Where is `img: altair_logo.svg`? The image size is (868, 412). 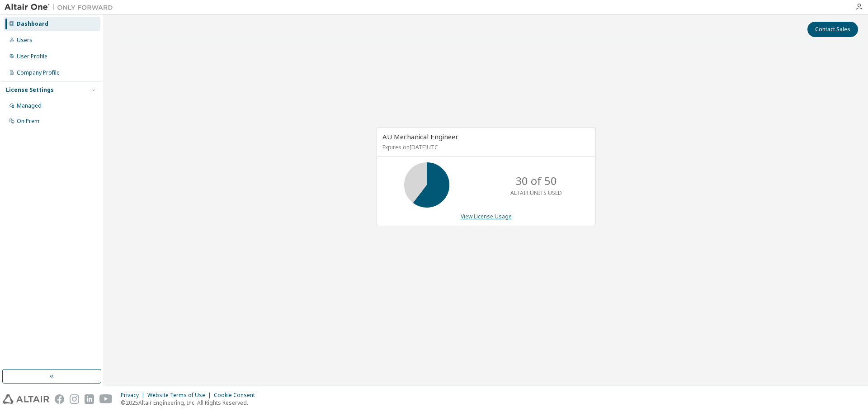 img: altair_logo.svg is located at coordinates (26, 399).